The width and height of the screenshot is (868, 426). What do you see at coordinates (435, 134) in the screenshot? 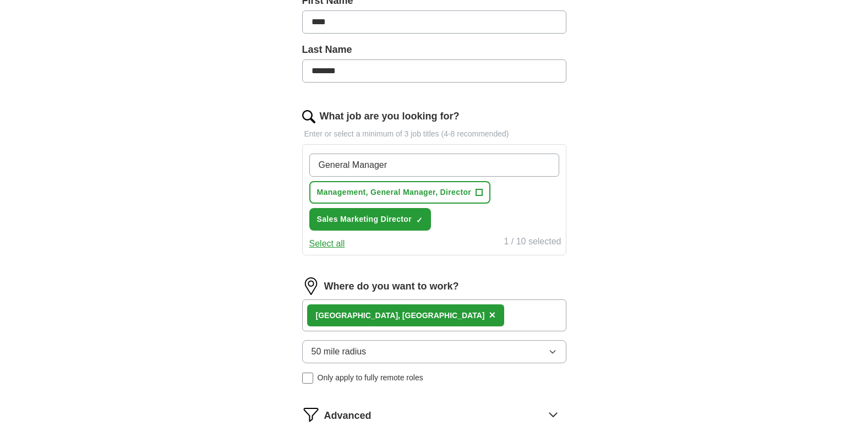
I see `p: Enter or select a minimum of 3 job titles (4-8 recommended)` at bounding box center [435, 134].